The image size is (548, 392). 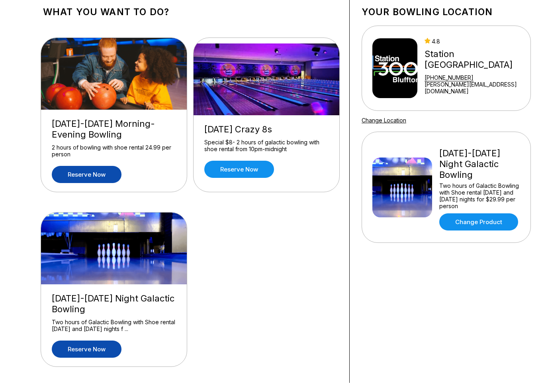 What do you see at coordinates (447, 21) in the screenshot?
I see `h1: Your bowling location` at bounding box center [447, 21].